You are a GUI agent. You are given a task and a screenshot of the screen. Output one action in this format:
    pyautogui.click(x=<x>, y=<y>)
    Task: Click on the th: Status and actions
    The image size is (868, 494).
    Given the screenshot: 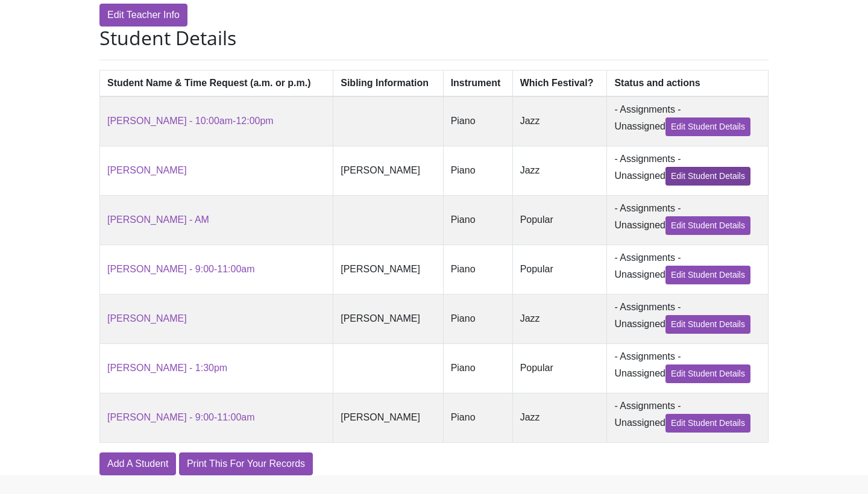 What is the action you would take?
    pyautogui.click(x=687, y=83)
    